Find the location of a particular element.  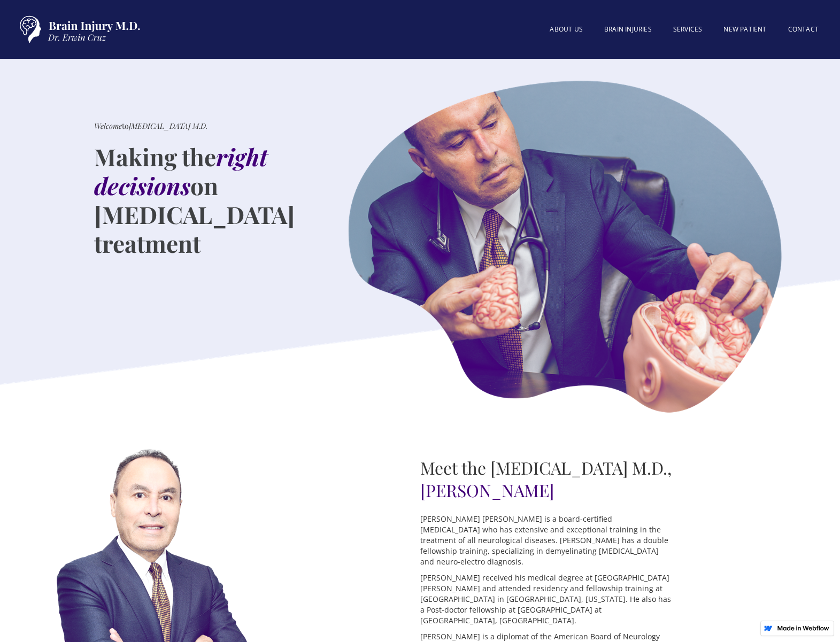

a: home is located at coordinates (77, 29).